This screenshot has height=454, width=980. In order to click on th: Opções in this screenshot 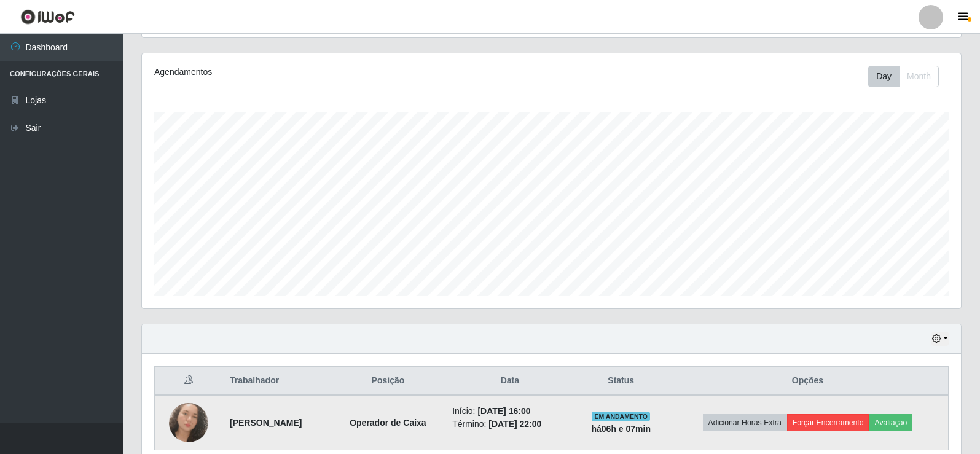, I will do `click(808, 381)`.